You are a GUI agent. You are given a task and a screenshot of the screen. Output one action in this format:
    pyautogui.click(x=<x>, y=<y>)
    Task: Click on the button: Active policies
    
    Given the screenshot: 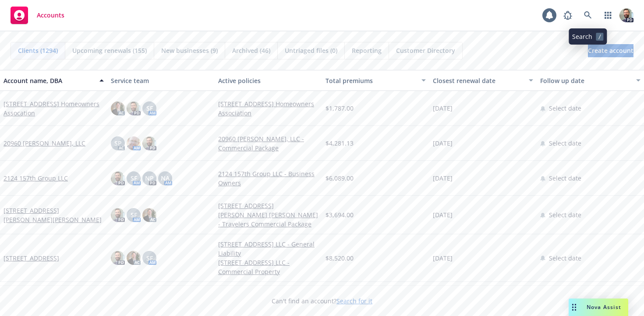 What is the action you would take?
    pyautogui.click(x=268, y=80)
    